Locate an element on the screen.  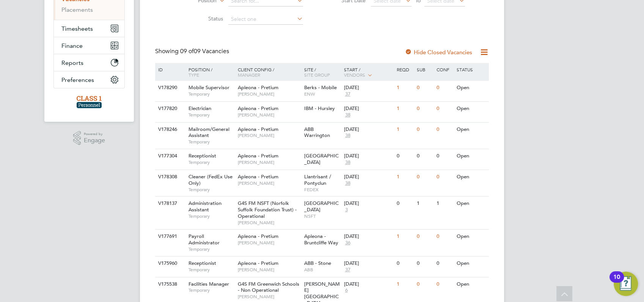
span: ABB Warrington is located at coordinates (317, 132).